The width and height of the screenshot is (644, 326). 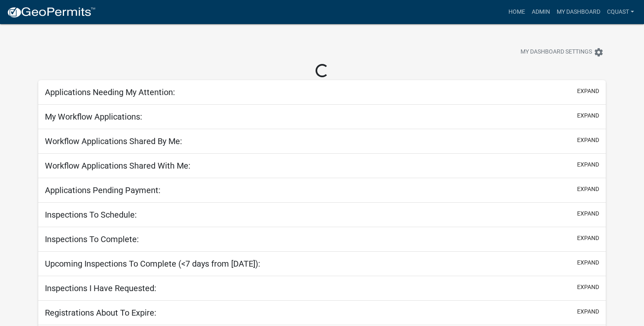 I want to click on a: cquast, so click(x=620, y=12).